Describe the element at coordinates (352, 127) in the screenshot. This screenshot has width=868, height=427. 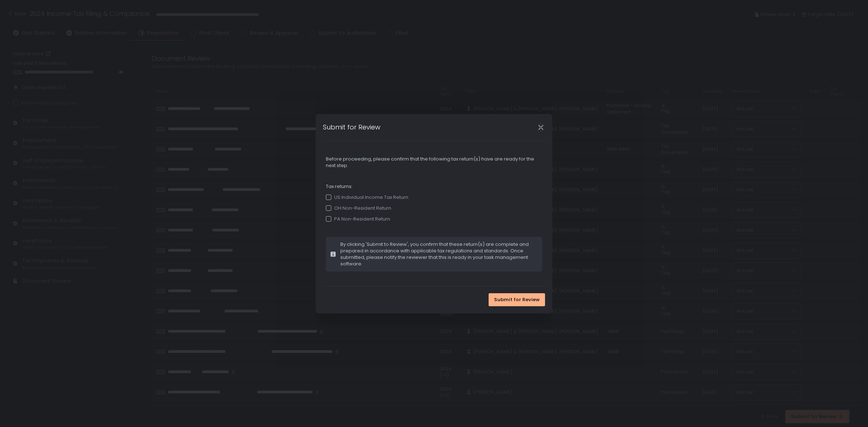
I see `h1: Submit for Review` at that location.